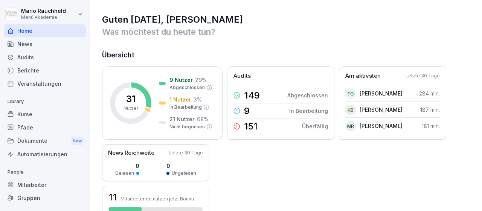 This screenshot has width=482, height=211. What do you see at coordinates (247, 111) in the screenshot?
I see `p: 9` at bounding box center [247, 111].